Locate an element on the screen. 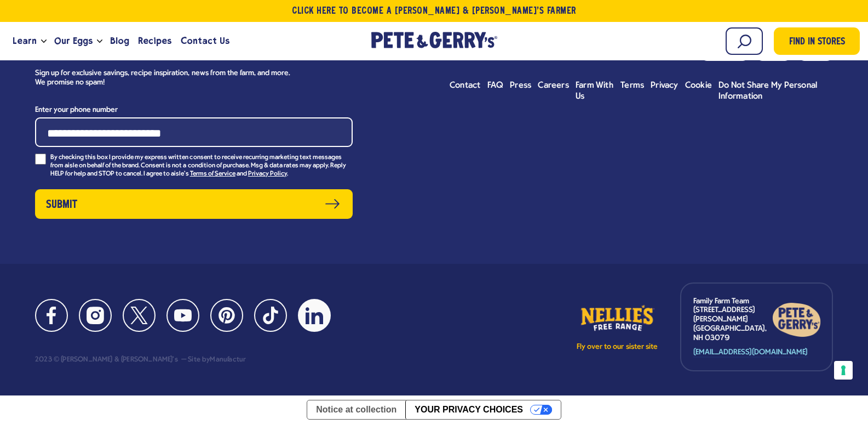  span: Privacy is located at coordinates (665, 85).